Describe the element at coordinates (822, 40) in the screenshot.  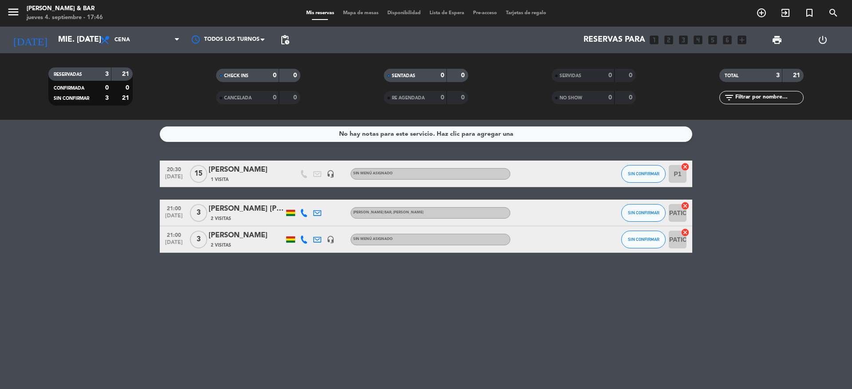
I see `div: LOG OUT` at that location.